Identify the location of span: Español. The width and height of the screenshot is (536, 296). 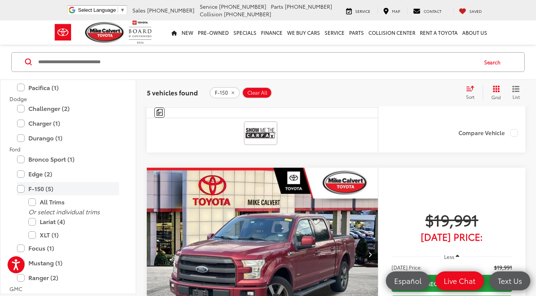
(408, 280).